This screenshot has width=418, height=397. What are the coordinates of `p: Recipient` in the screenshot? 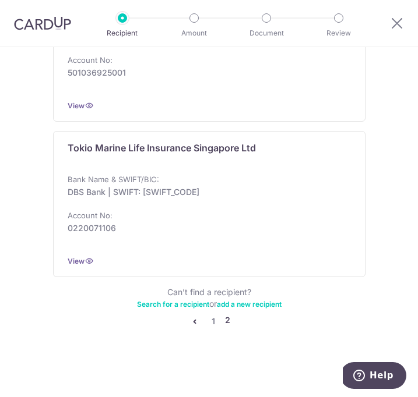 It's located at (122, 33).